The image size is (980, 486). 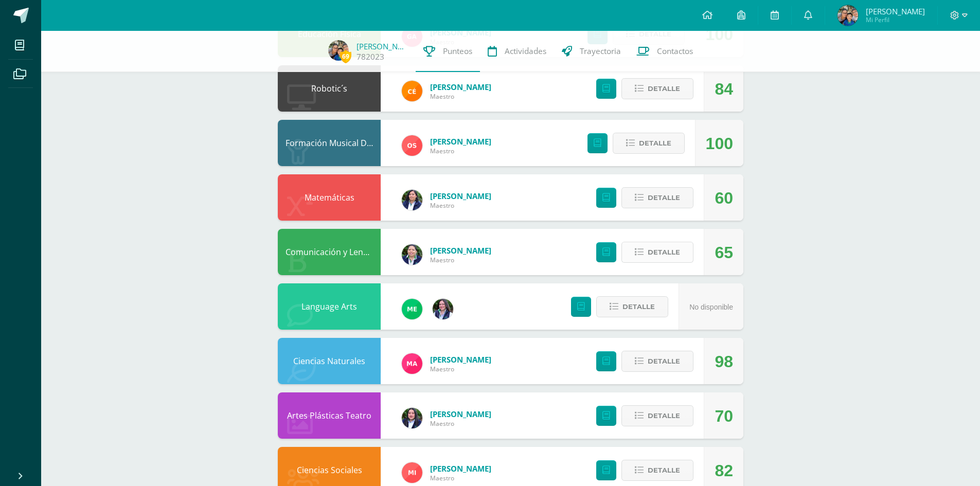 What do you see at coordinates (329, 252) in the screenshot?
I see `div: Comunicación y Lenguaje` at bounding box center [329, 252].